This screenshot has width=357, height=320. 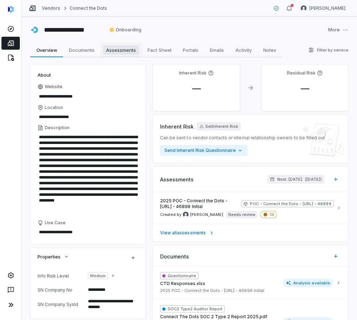 I want to click on button: SetInherent Risk, so click(x=218, y=127).